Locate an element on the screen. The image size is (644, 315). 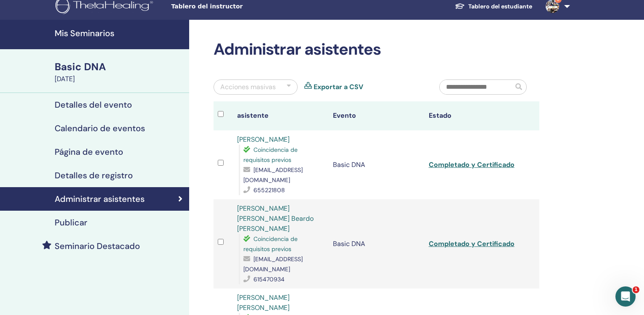
div: Basic DNA is located at coordinates (119, 67).